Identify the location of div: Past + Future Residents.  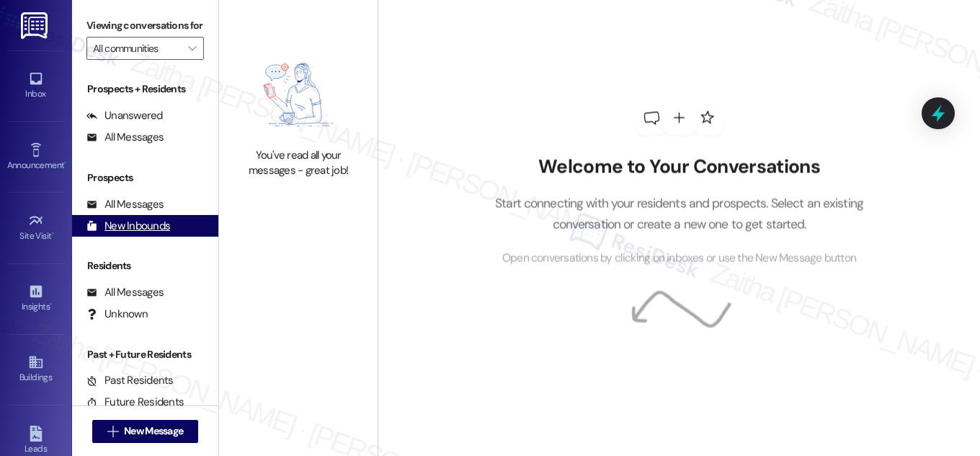
(145, 354).